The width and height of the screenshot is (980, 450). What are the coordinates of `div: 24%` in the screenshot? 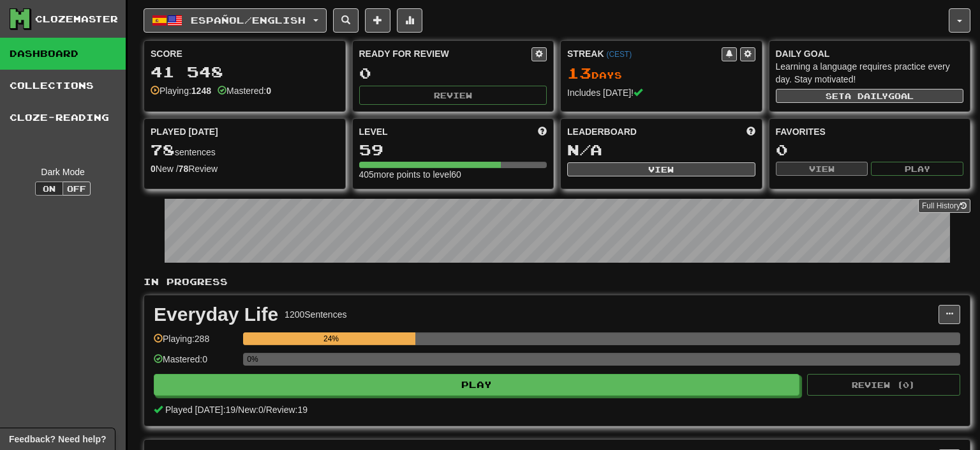 It's located at (331, 338).